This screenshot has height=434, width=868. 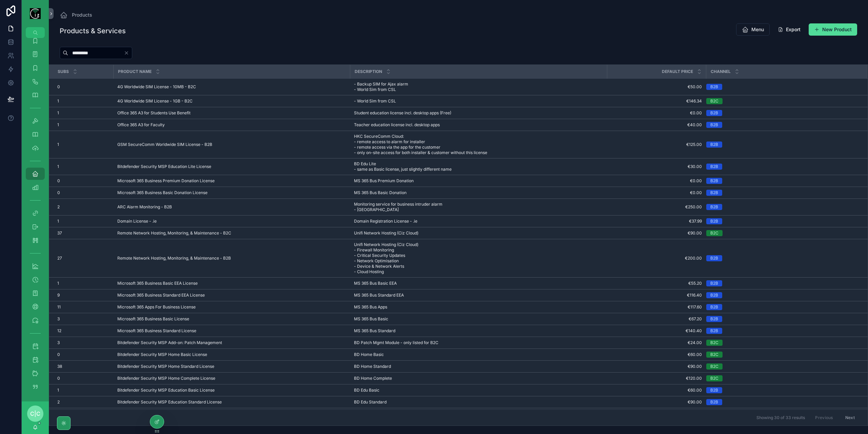 I want to click on span: €30.00, so click(x=656, y=167).